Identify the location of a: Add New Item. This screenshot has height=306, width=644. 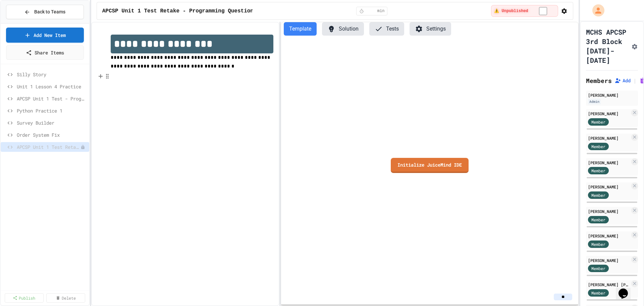
(45, 35).